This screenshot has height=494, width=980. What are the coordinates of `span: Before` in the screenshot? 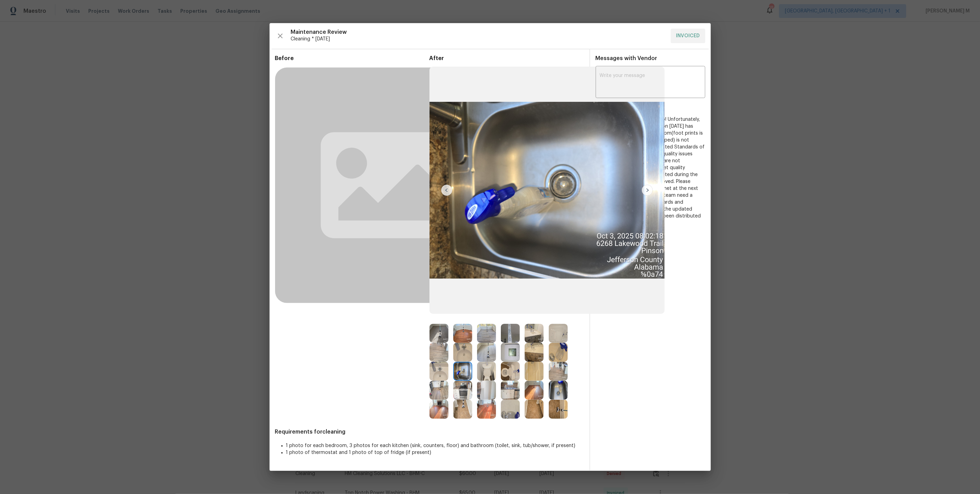 It's located at (352, 59).